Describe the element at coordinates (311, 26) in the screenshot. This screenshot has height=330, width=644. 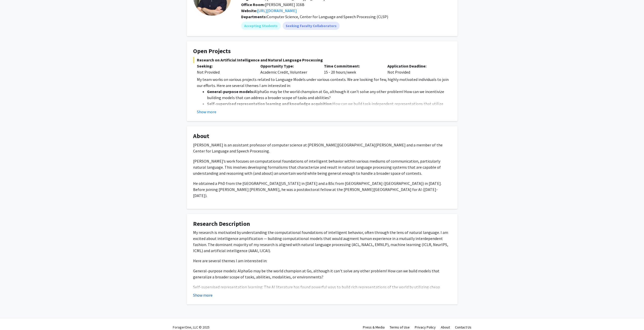
I see `mat-chip: Seeking Faculty Collaborators` at that location.